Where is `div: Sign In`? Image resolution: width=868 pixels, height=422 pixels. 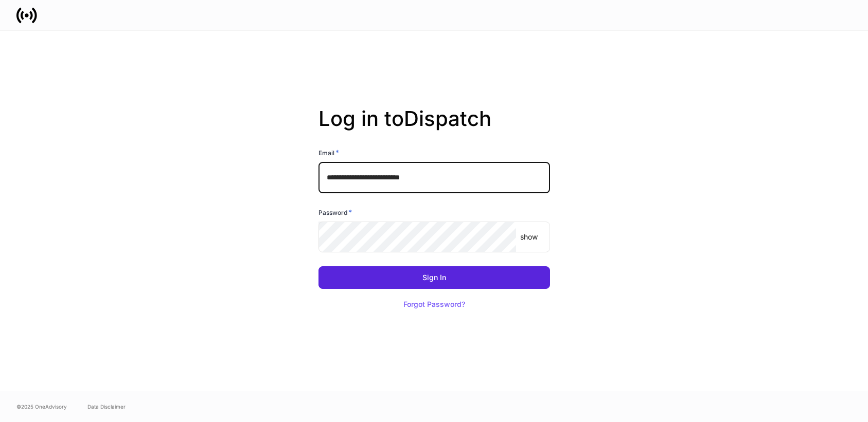 div: Sign In is located at coordinates (434, 278).